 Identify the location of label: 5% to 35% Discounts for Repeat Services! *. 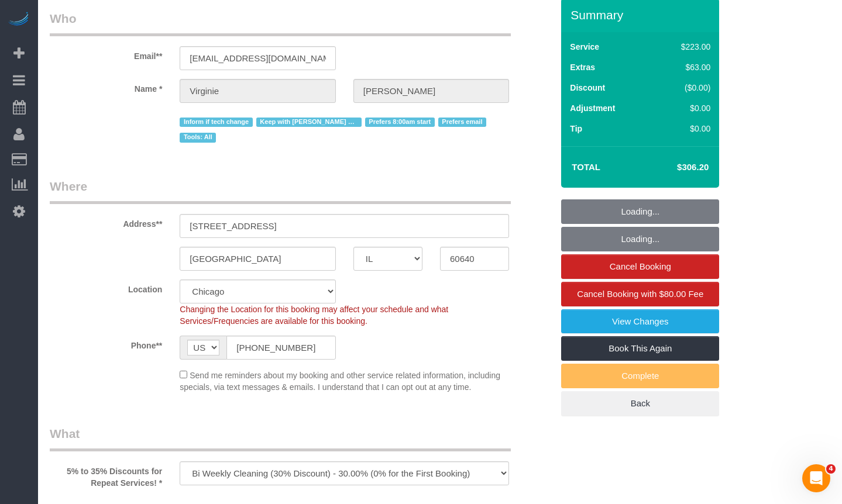
(106, 475).